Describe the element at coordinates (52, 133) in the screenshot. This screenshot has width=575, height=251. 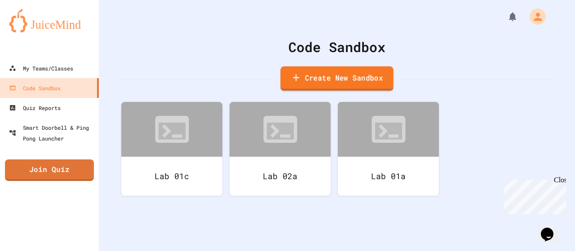
I see `div: Smart Doorbell & Ping Pong Launcher` at that location.